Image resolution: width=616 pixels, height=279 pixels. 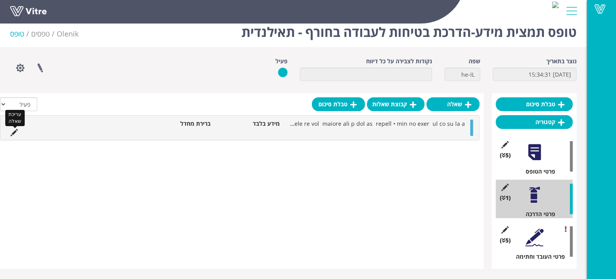 I want to click on span: 237, so click(x=68, y=34).